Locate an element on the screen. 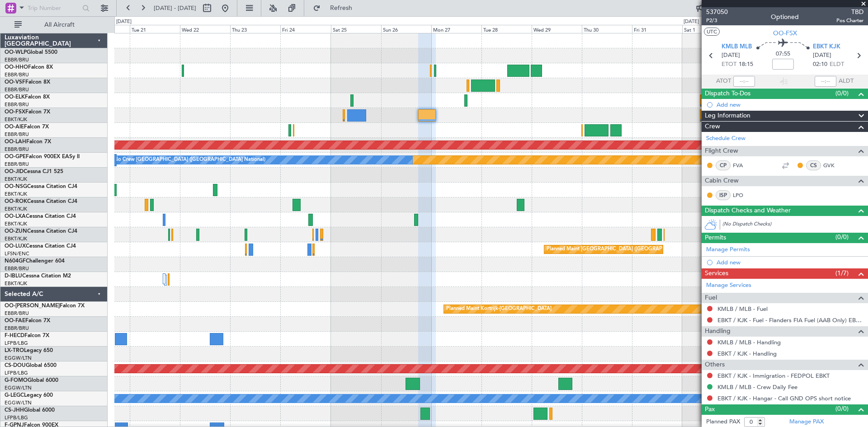 This screenshot has width=868, height=427. span: Flight Crew is located at coordinates (721, 151).